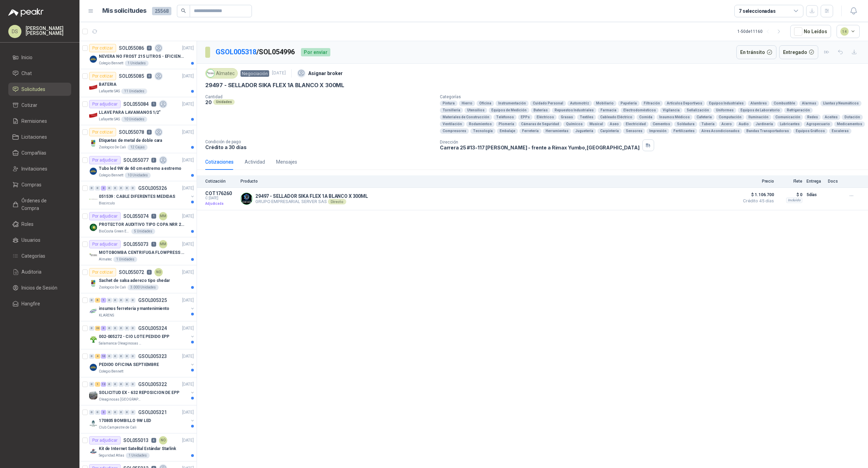 This screenshot has height=468, width=868. What do you see at coordinates (675, 117) in the screenshot?
I see `div: Insumos Médicos` at bounding box center [675, 117].